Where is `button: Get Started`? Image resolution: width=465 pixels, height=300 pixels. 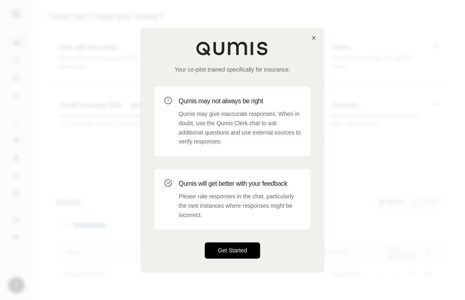
button: Get Started is located at coordinates (232, 251).